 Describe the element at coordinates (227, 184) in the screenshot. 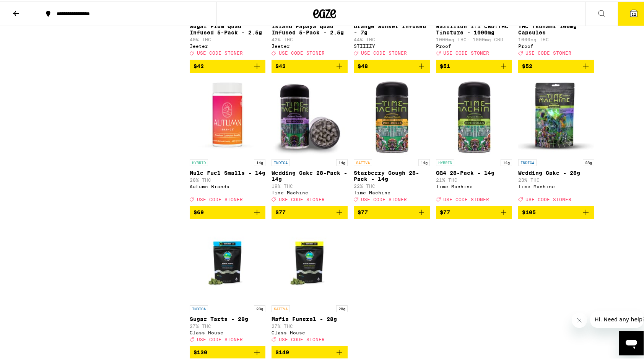

I see `div: Autumn Brands` at that location.